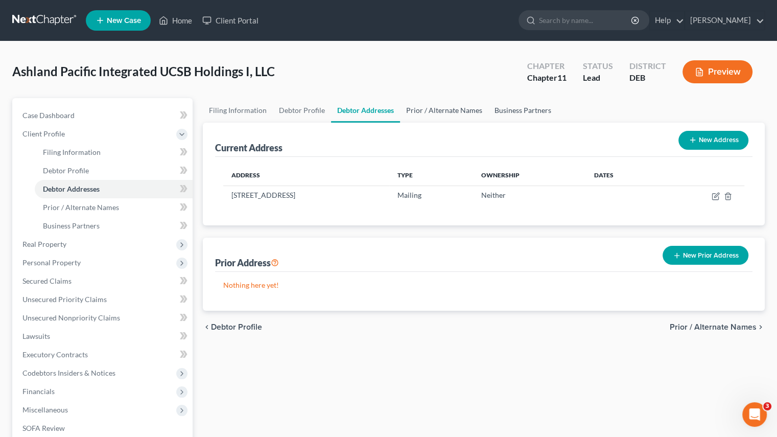  What do you see at coordinates (623, 175) in the screenshot?
I see `th: Dates` at bounding box center [623, 175].